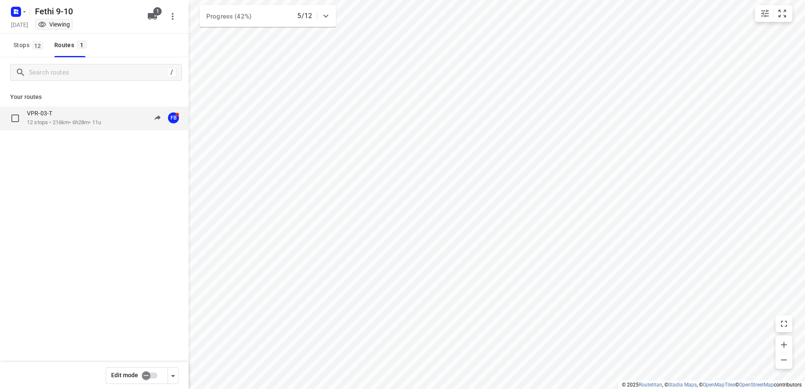 The height and width of the screenshot is (389, 805). I want to click on div: Progress (42%)5/12, so click(268, 16).